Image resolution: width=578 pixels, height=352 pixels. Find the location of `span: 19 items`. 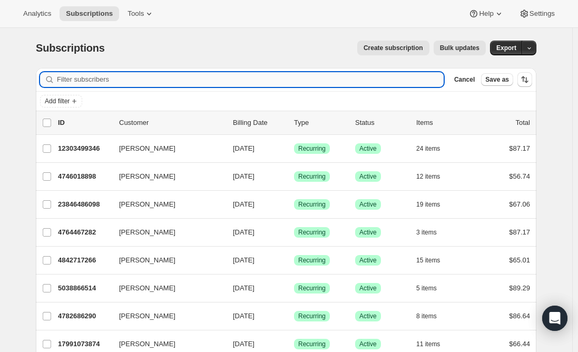

span: 19 items is located at coordinates (428, 204).